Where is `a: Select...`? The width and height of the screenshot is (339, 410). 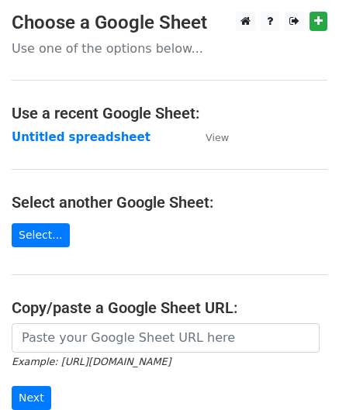 a: Select... is located at coordinates (40, 235).